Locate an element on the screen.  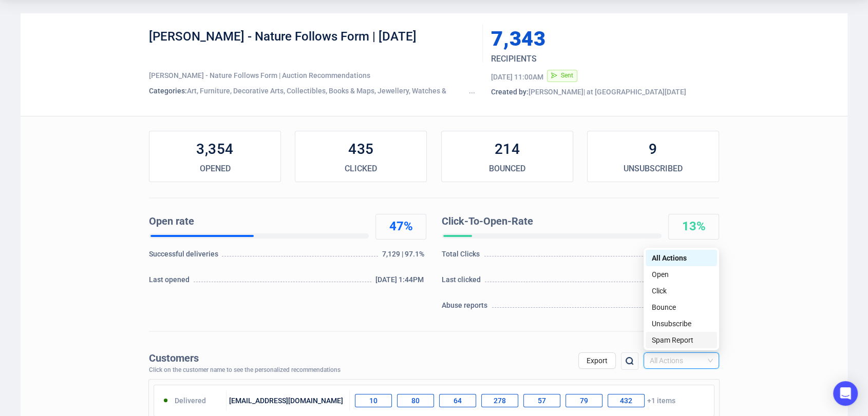
div: RECIPIENTS is located at coordinates (585, 59).